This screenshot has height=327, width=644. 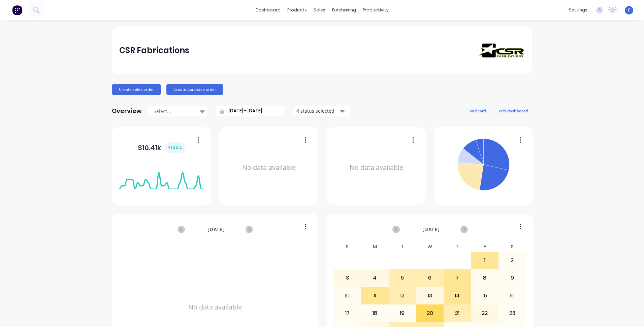 I want to click on div: 9, so click(x=512, y=278).